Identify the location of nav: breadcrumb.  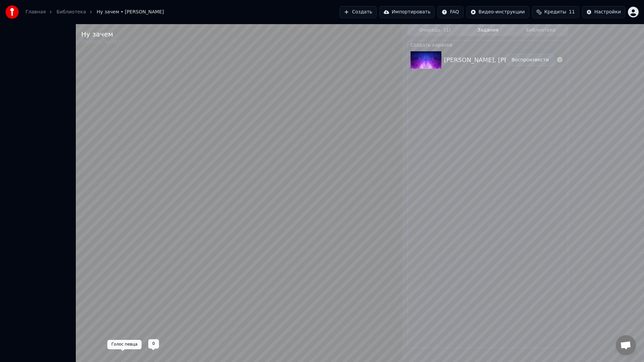
(95, 12).